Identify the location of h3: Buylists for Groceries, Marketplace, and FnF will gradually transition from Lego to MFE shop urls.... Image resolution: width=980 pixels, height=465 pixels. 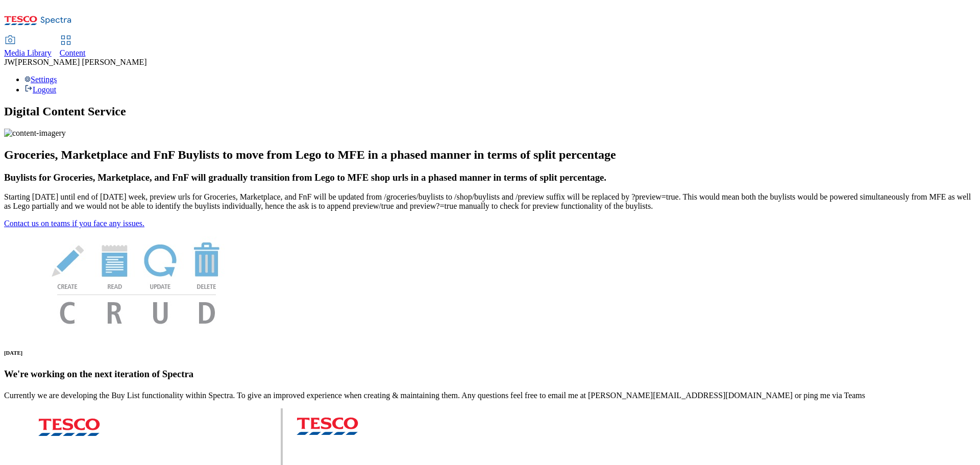
(490, 177).